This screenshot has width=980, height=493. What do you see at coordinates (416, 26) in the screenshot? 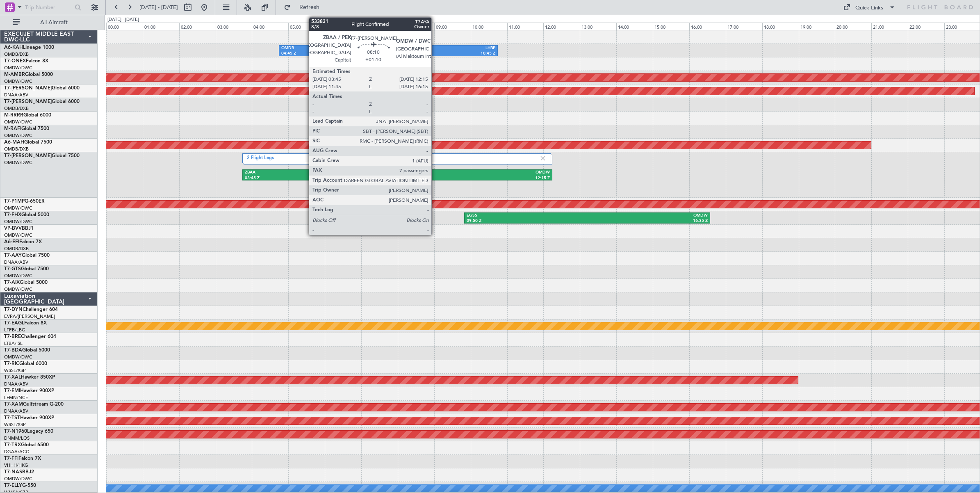
I see `div: 08:00` at bounding box center [416, 26].